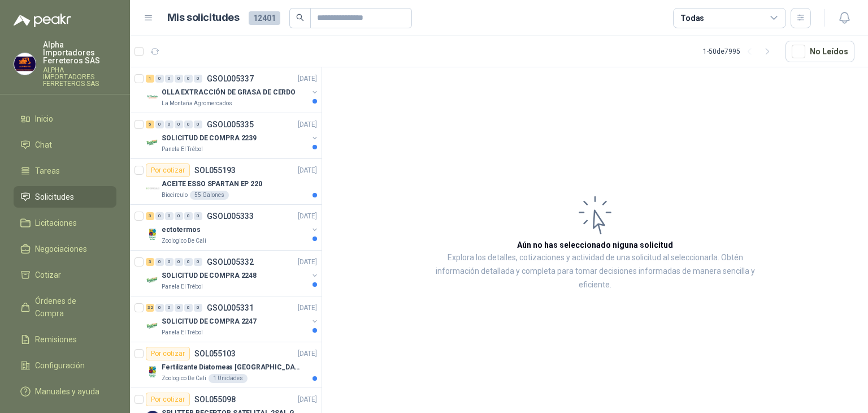 This screenshot has height=413, width=868. What do you see at coordinates (230, 125) in the screenshot?
I see `p: GSOL005335` at bounding box center [230, 125].